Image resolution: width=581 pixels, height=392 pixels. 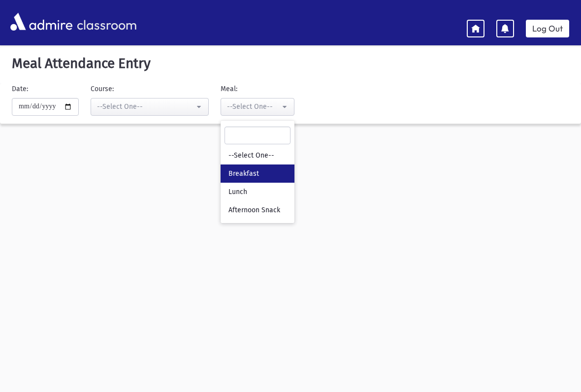 What do you see at coordinates (102, 89) in the screenshot?
I see `label: Course:` at bounding box center [102, 89].